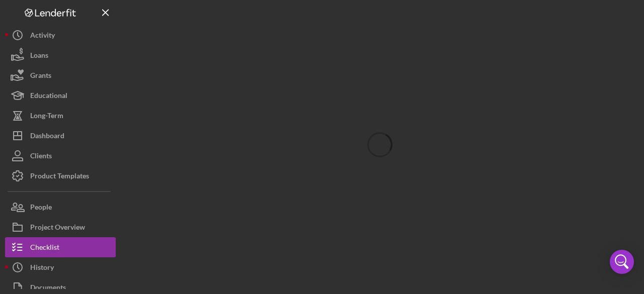 The image size is (644, 294). Describe the element at coordinates (57, 228) in the screenshot. I see `div: Project Overview` at that location.